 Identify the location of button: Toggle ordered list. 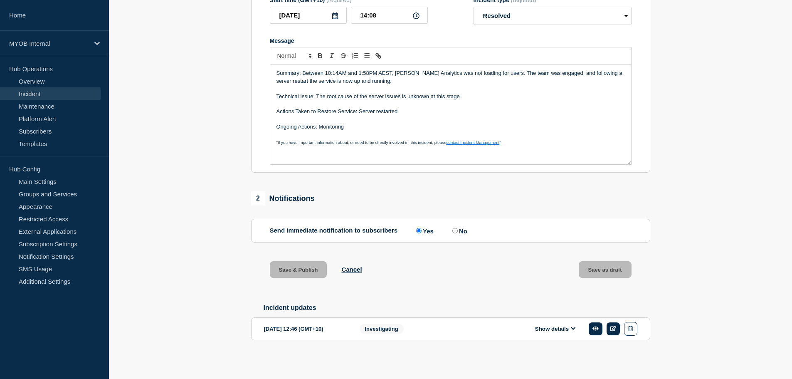
(355, 56).